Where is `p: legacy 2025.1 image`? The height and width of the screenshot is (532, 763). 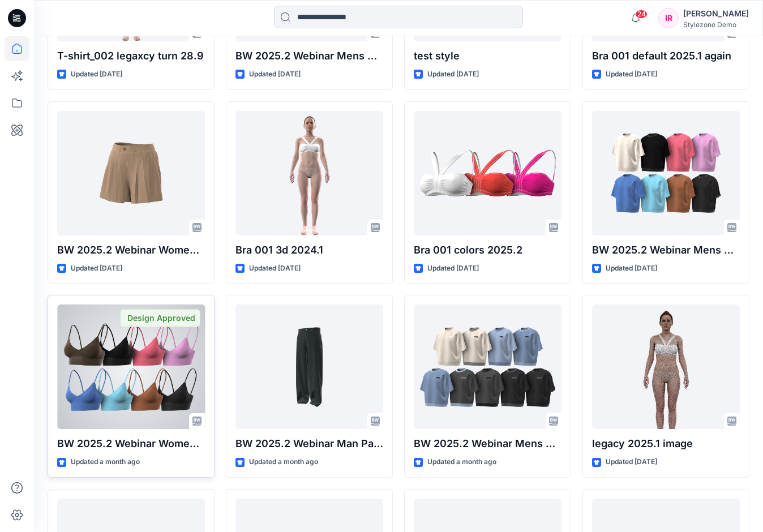 p: legacy 2025.1 image is located at coordinates (665, 444).